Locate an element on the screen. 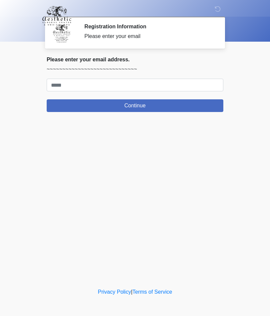 The width and height of the screenshot is (270, 316). img: Aesthetic Surgery Centre, PLLC Logo is located at coordinates (57, 16).